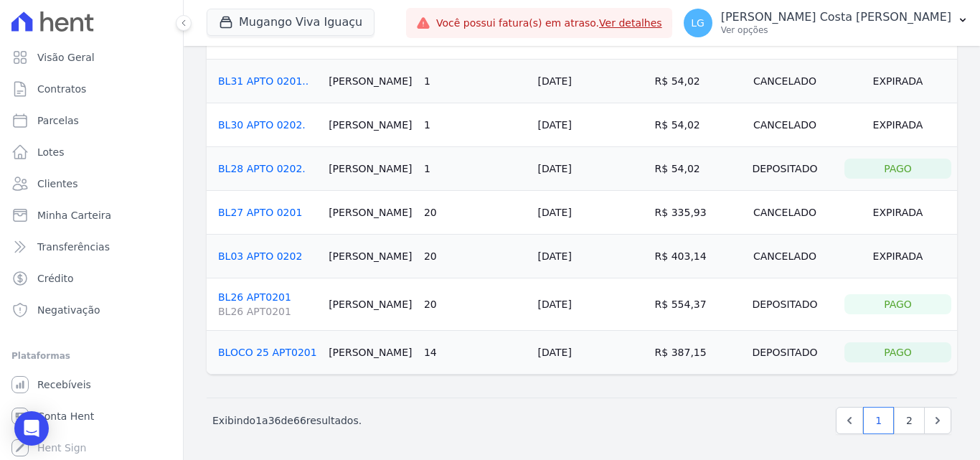 Image resolution: width=980 pixels, height=460 pixels. I want to click on span: 1, so click(259, 421).